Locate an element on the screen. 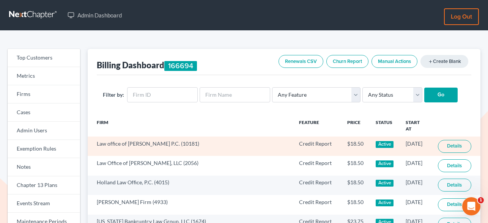 This screenshot has width=488, height=223. a: Log out is located at coordinates (461, 17).